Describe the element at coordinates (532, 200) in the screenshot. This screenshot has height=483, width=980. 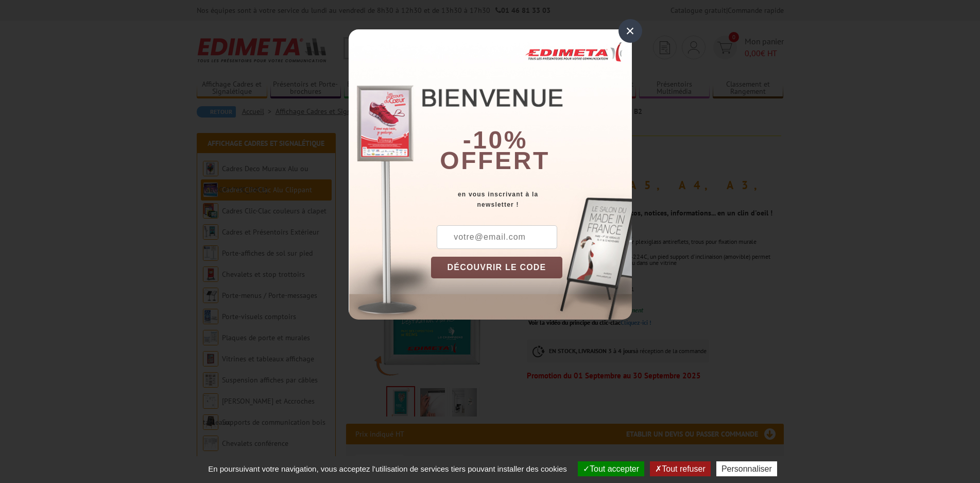
I see `div: en vous inscrivant à la newsletter !` at that location.